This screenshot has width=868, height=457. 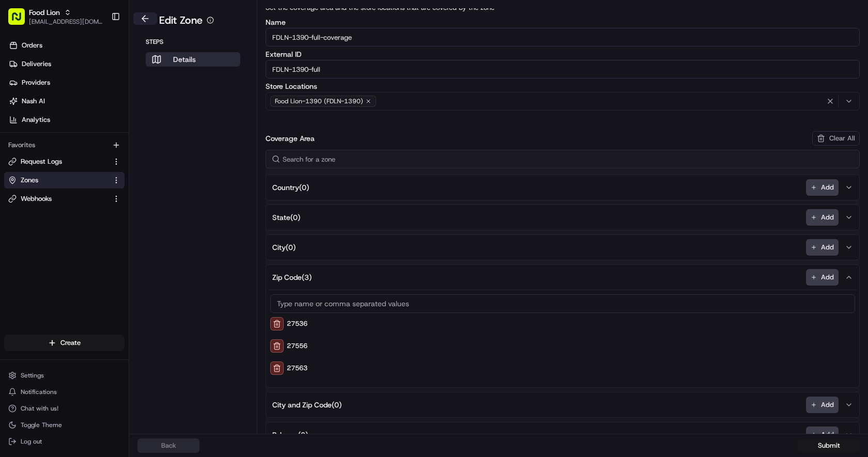 I want to click on span: Webhooks, so click(x=36, y=199).